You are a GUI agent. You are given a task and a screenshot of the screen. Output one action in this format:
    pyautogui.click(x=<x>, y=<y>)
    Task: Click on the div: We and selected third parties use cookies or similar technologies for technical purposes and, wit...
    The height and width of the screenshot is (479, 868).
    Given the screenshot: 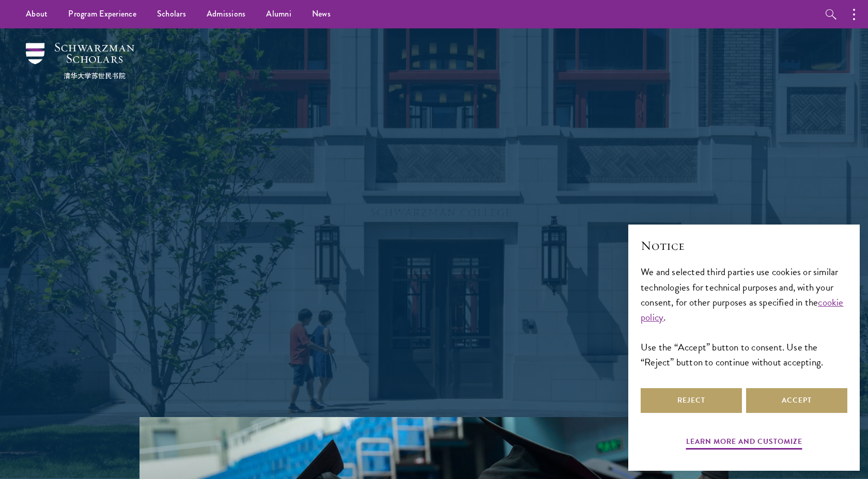 What is the action you would take?
    pyautogui.click(x=744, y=316)
    